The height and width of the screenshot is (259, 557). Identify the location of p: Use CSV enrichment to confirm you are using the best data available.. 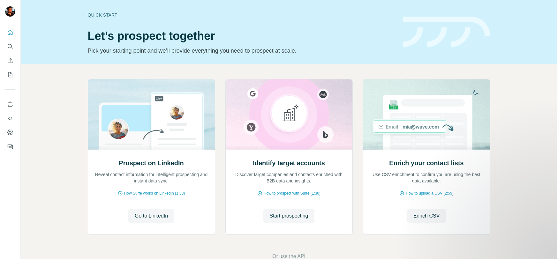
(427, 178).